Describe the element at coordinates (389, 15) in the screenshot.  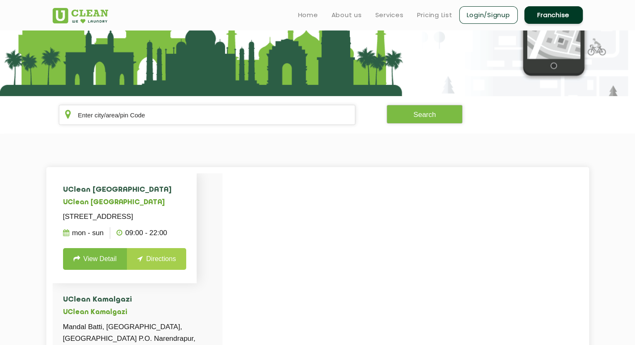
I see `a: Services` at that location.